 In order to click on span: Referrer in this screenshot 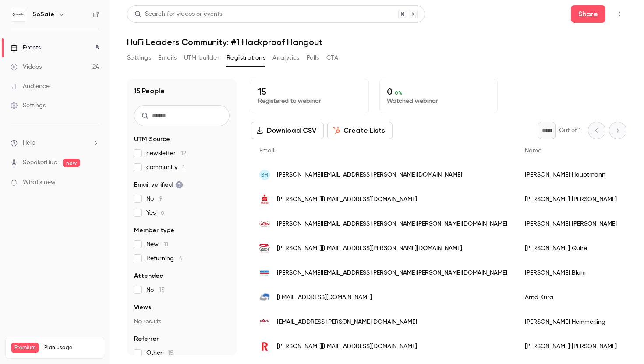, I will do `click(147, 339)`.